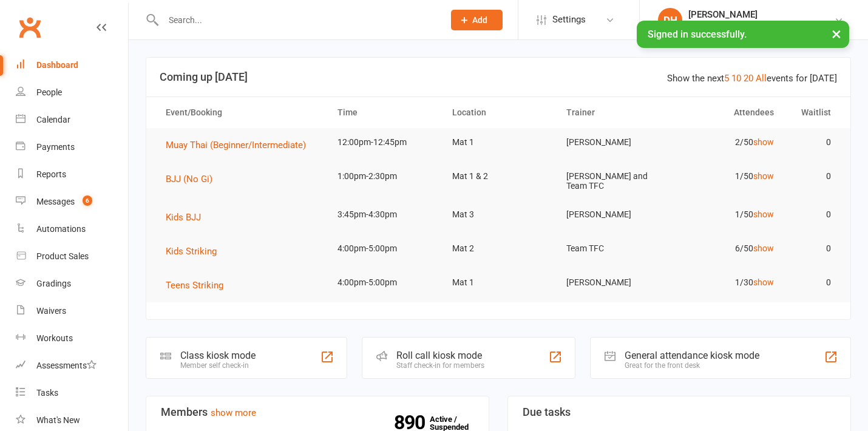 The image size is (868, 431). I want to click on div: Roll call kiosk mode, so click(441, 355).